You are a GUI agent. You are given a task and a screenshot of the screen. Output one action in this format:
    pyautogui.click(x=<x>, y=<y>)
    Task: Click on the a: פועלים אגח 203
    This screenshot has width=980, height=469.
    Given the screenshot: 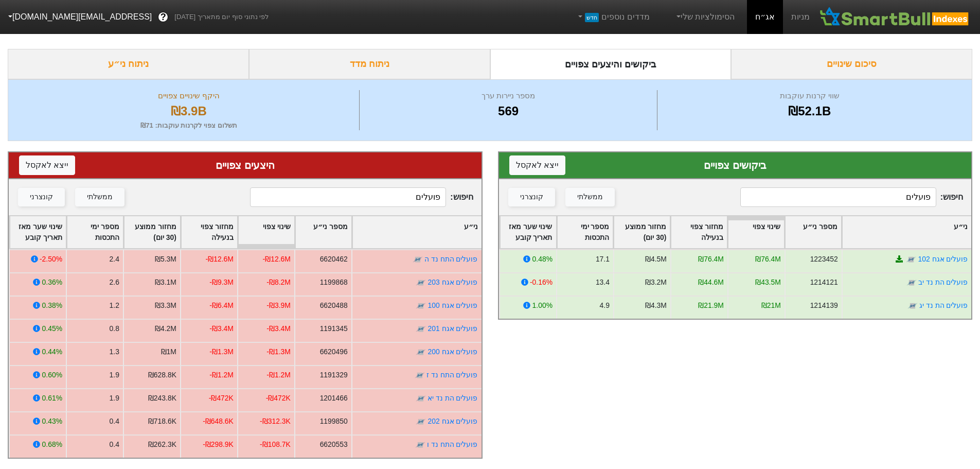 What is the action you would take?
    pyautogui.click(x=453, y=282)
    